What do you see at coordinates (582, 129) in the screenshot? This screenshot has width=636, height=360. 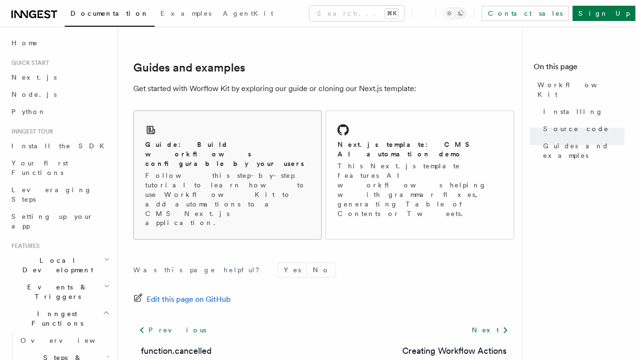 I see `a: Source code` at bounding box center [582, 129].